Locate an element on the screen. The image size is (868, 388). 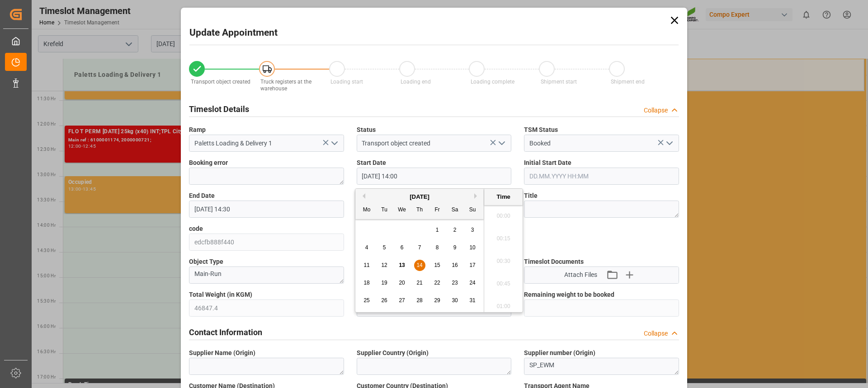
span: Remaining weight to be booked is located at coordinates (569, 294).